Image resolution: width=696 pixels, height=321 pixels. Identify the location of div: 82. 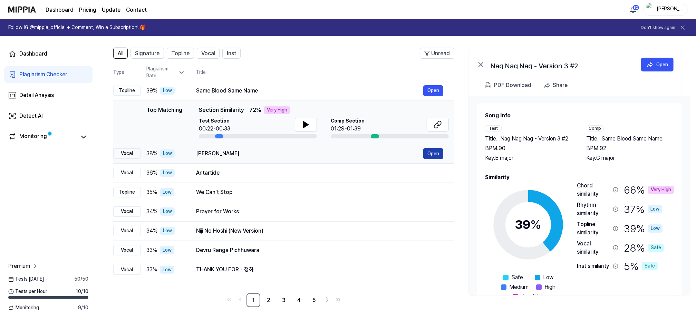
(636, 8).